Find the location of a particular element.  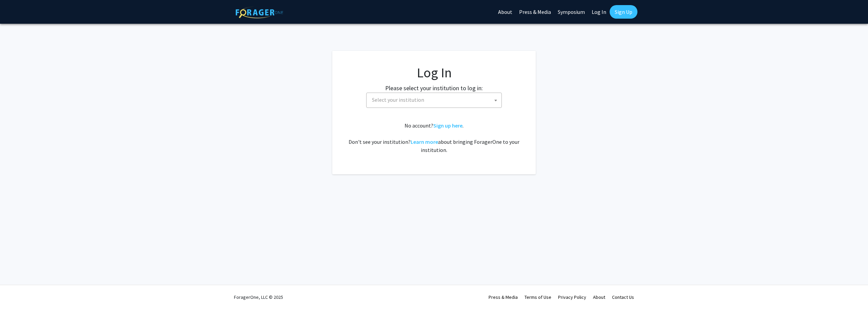

a: About is located at coordinates (599, 297).